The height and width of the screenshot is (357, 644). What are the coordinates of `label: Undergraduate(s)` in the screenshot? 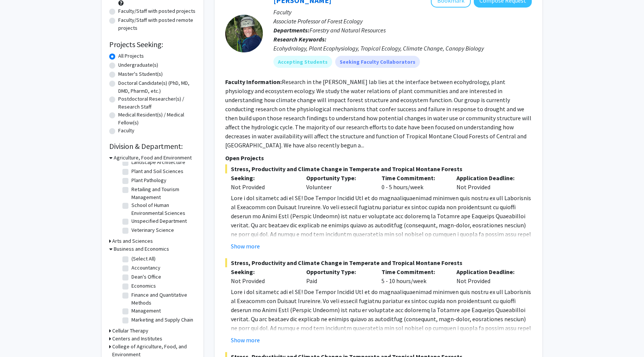 It's located at (138, 65).